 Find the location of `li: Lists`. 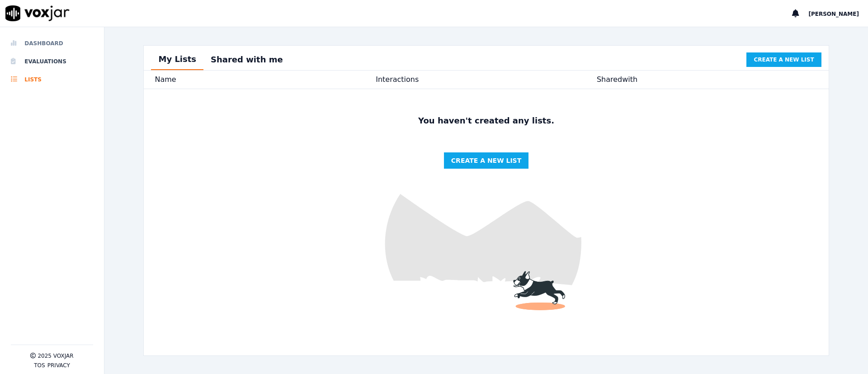

li: Lists is located at coordinates (52, 80).